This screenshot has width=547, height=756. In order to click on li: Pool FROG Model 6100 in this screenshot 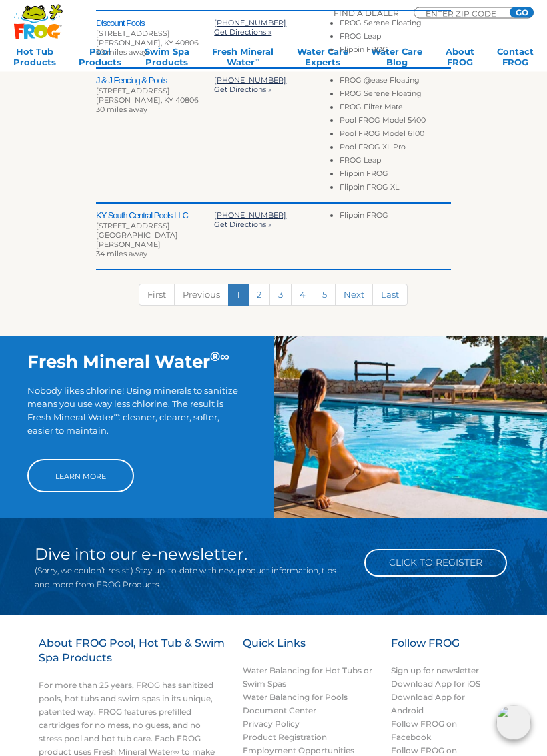, I will do `click(395, 136)`.